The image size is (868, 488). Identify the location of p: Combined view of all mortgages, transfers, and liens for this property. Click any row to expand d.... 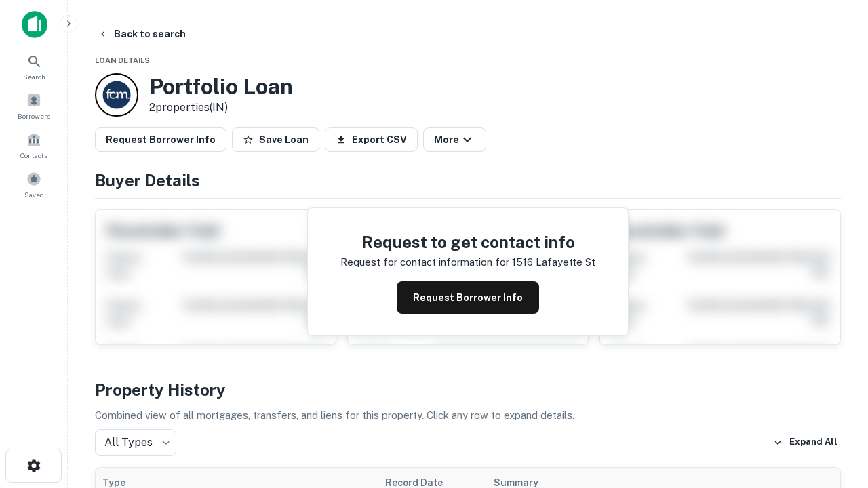
(468, 415).